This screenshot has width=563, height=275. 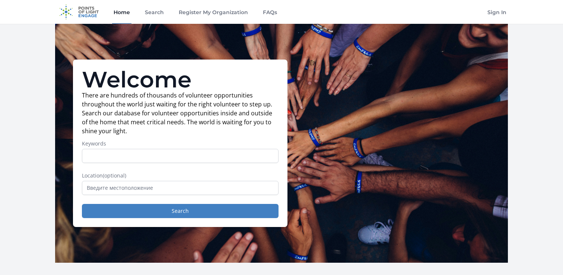 I want to click on label: Location, so click(x=180, y=176).